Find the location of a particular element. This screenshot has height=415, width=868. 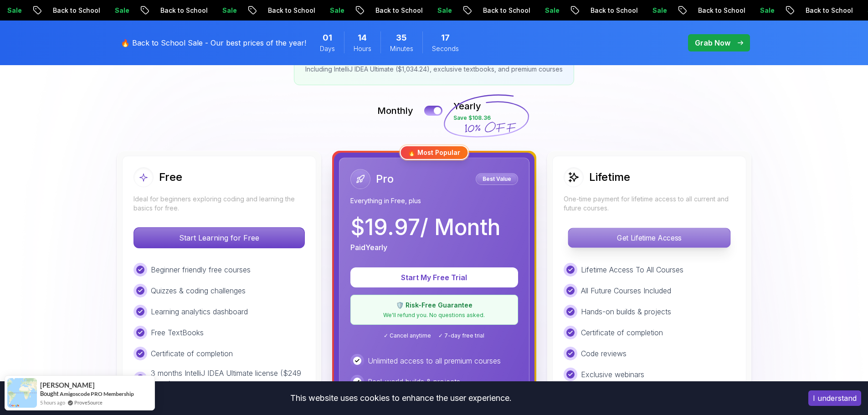

h2: Lifetime is located at coordinates (610, 177).